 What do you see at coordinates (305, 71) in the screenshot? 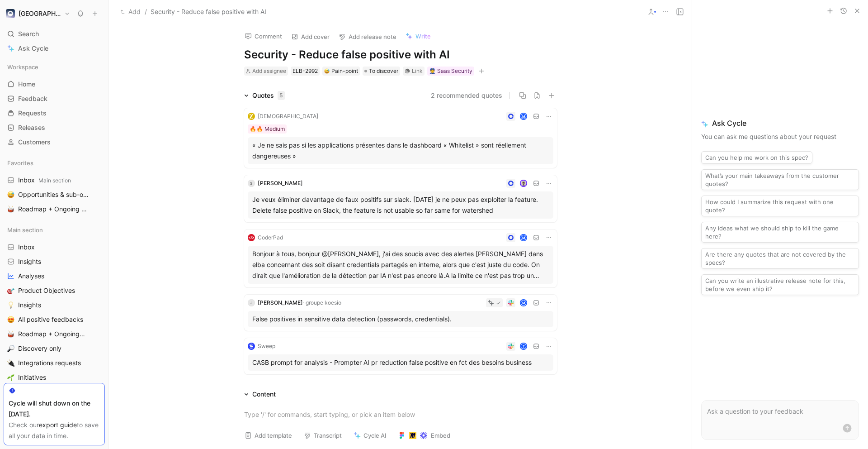
I see `div: ELB-2992` at bounding box center [305, 71].